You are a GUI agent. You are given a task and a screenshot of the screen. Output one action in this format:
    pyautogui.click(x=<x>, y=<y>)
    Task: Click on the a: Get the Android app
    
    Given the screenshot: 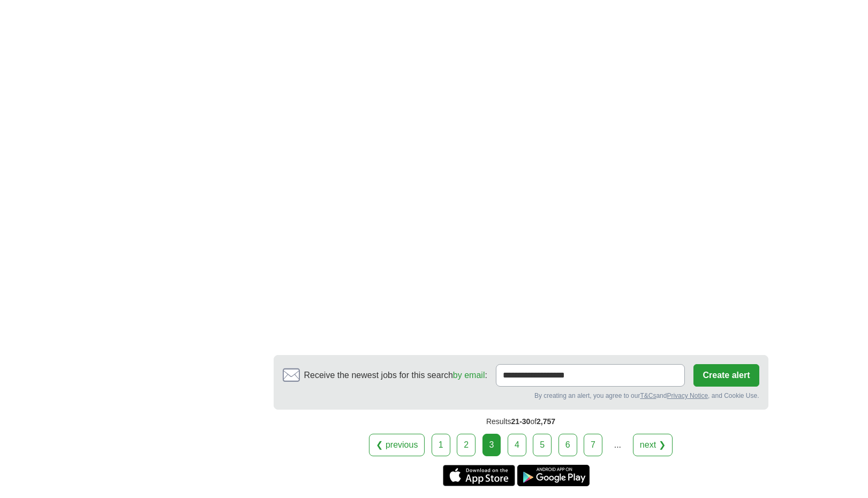 What is the action you would take?
    pyautogui.click(x=553, y=475)
    